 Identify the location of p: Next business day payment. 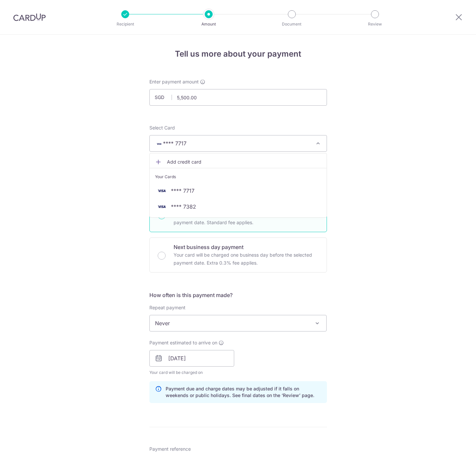
(246, 247).